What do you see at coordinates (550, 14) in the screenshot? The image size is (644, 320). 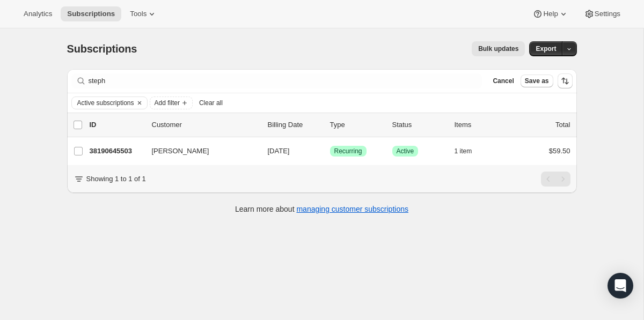 I see `span: Help` at bounding box center [550, 14].